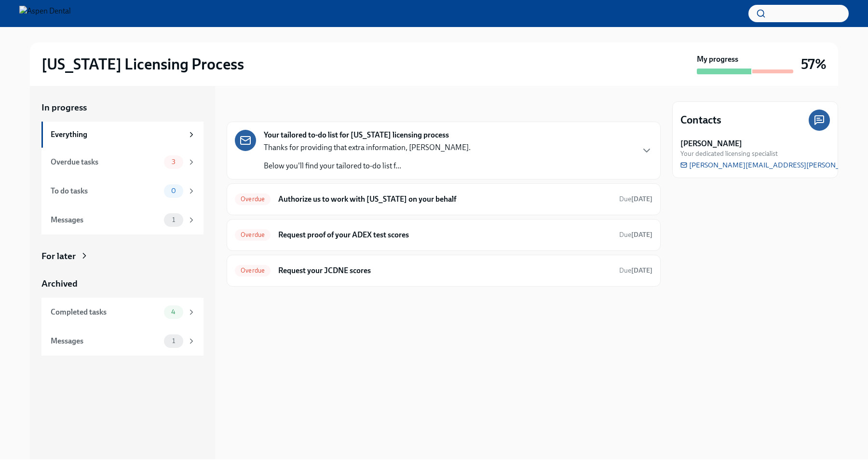  What do you see at coordinates (173, 191) in the screenshot?
I see `span: 0` at bounding box center [173, 191].